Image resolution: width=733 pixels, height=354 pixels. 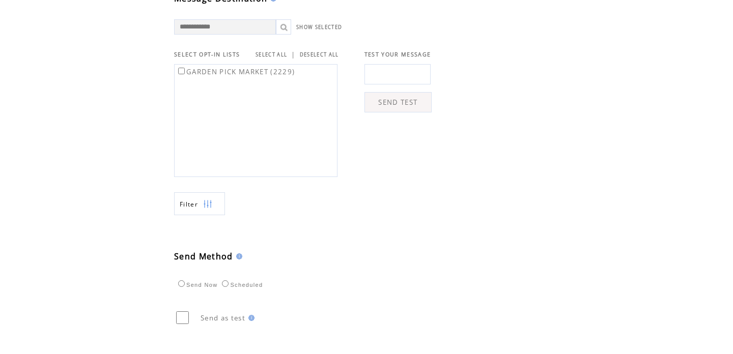 What do you see at coordinates (204, 257) in the screenshot?
I see `span: Send Method` at bounding box center [204, 257].